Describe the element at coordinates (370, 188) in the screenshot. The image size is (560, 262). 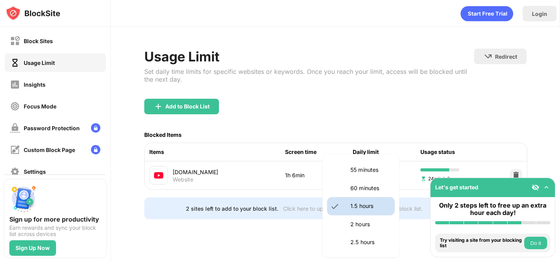
I see `p: 60 minutes` at that location.